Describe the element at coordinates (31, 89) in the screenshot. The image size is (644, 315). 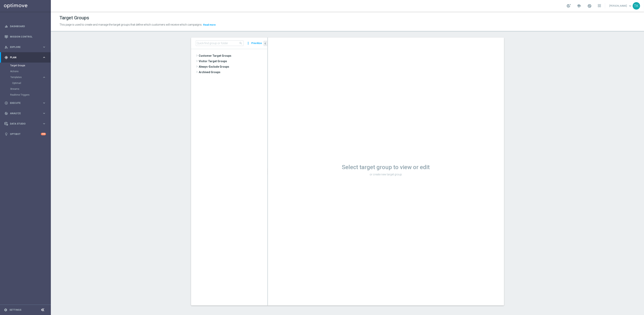
I see `div: Streams` at that location.